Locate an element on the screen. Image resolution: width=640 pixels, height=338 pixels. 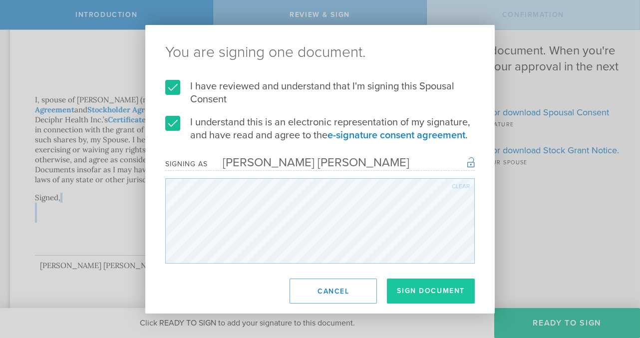
a: e-signature consent agreement is located at coordinates (396, 135).